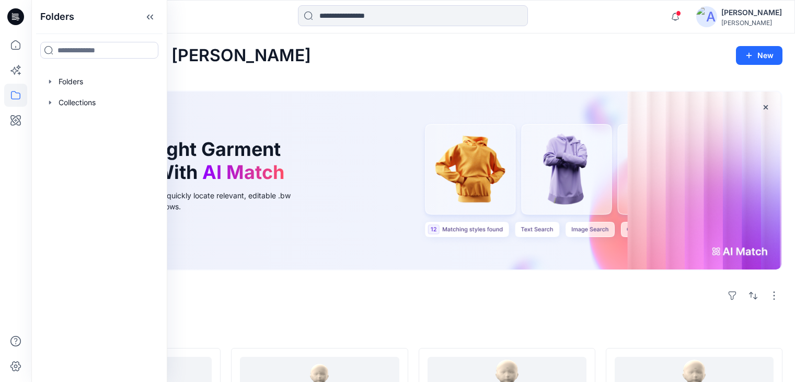 The image size is (795, 382). Describe the element at coordinates (759, 55) in the screenshot. I see `button: New` at that location.